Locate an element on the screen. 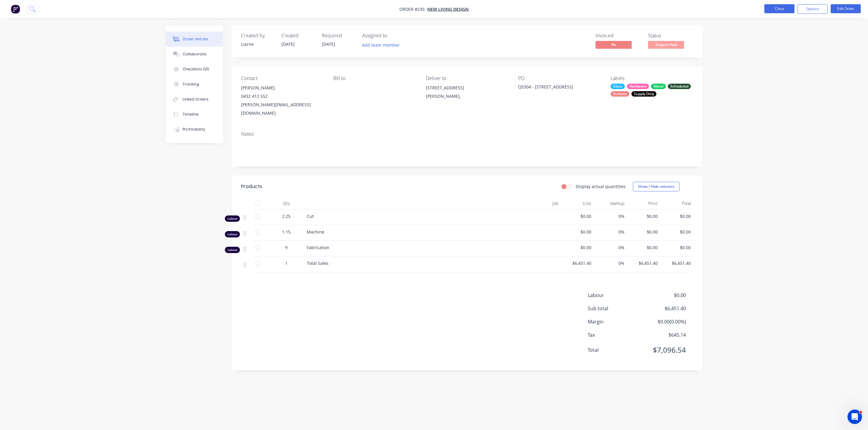 The width and height of the screenshot is (868, 430). span: New Living Design is located at coordinates (448, 9).